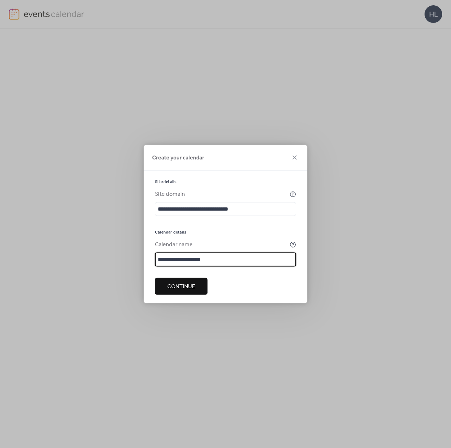 The height and width of the screenshot is (448, 451). What do you see at coordinates (170, 232) in the screenshot?
I see `span: Calendar details` at bounding box center [170, 232].